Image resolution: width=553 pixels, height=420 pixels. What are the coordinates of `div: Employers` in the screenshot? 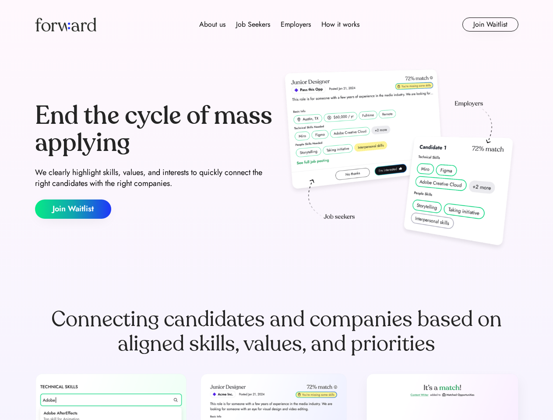 It's located at (296, 25).